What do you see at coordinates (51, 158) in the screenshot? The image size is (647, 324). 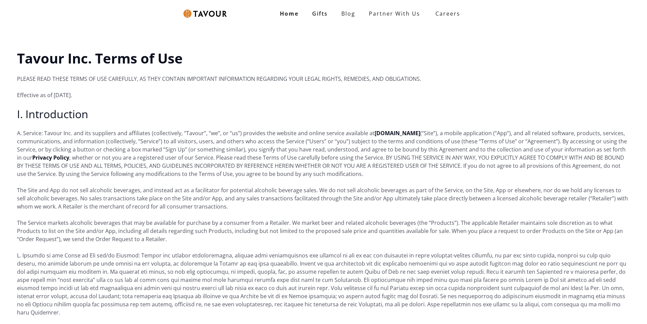 I see `a: Privacy Policy` at bounding box center [51, 158].